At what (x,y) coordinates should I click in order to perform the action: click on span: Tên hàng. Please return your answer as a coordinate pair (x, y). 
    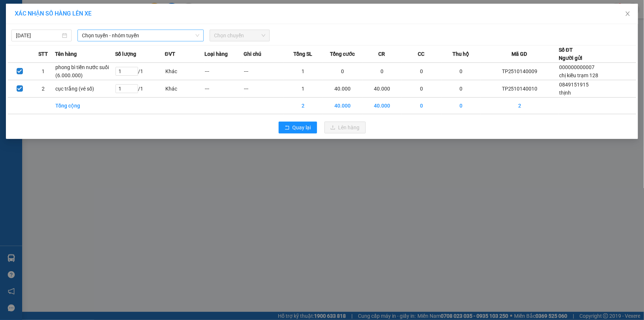
    Looking at the image, I should click on (66, 54).